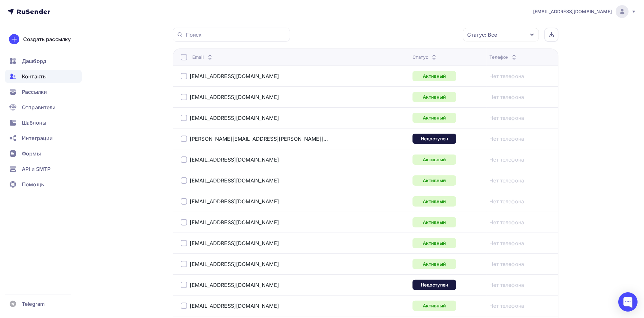 The height and width of the screenshot is (318, 644). What do you see at coordinates (43, 107) in the screenshot?
I see `a: Отправители` at bounding box center [43, 107].